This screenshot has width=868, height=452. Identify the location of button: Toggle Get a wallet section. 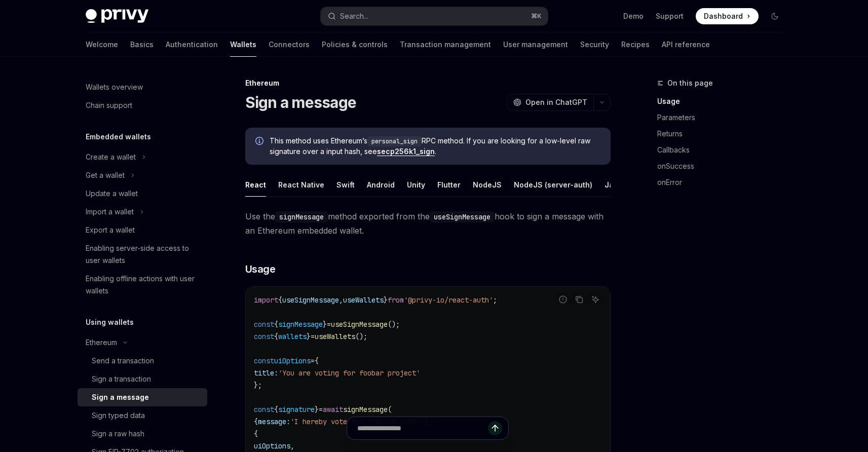
(143, 175).